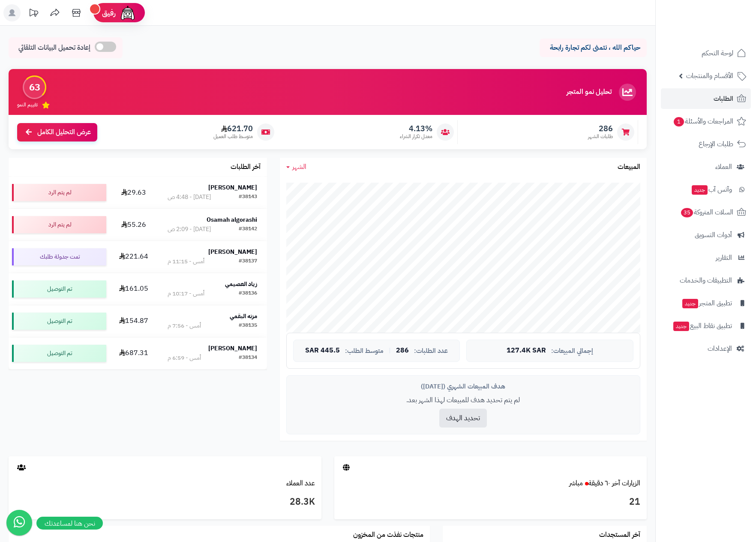 This screenshot has width=756, height=542. I want to click on span: أدوات التسويق, so click(713, 235).